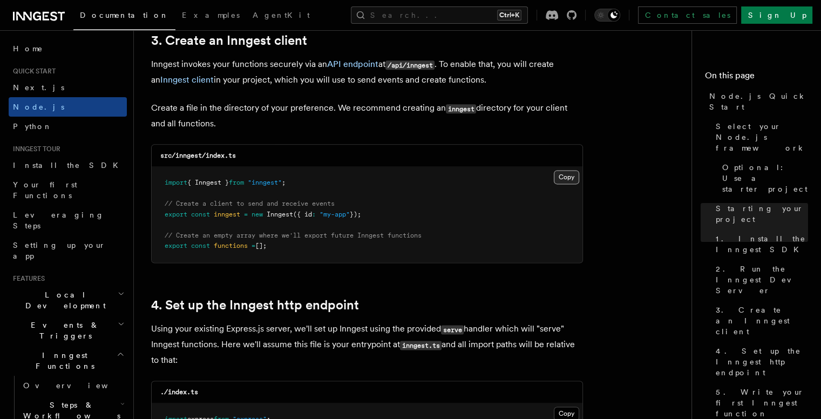  I want to click on a: Python, so click(67, 126).